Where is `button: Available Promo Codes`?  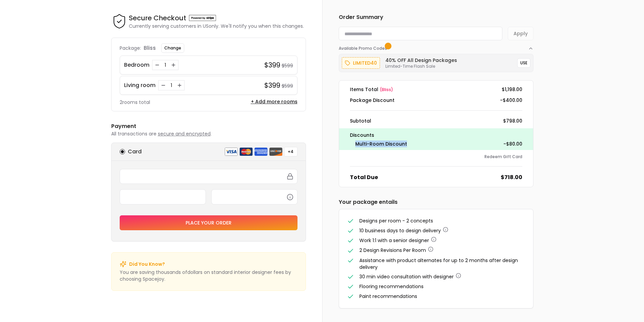
button: Available Promo Codes is located at coordinates (437, 46).